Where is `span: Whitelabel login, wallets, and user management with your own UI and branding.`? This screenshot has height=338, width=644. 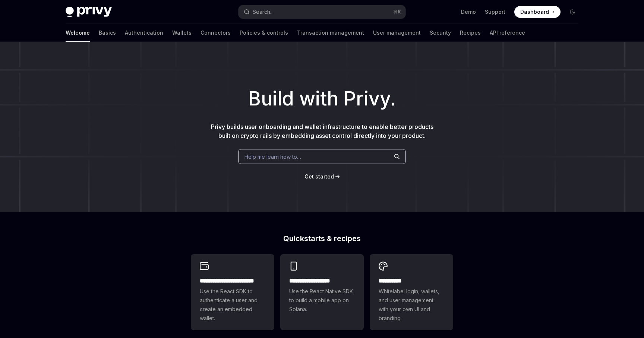
span: Whitelabel login, wallets, and user management with your own UI and branding. is located at coordinates (411, 304).